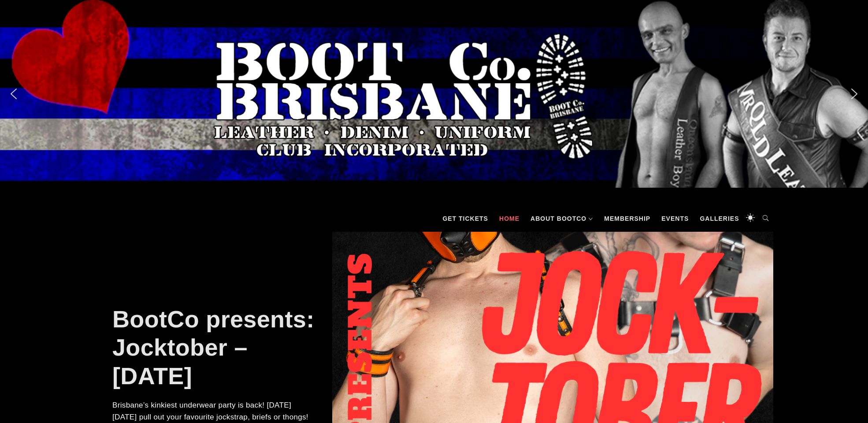 The width and height of the screenshot is (868, 423). I want to click on a: Home, so click(509, 219).